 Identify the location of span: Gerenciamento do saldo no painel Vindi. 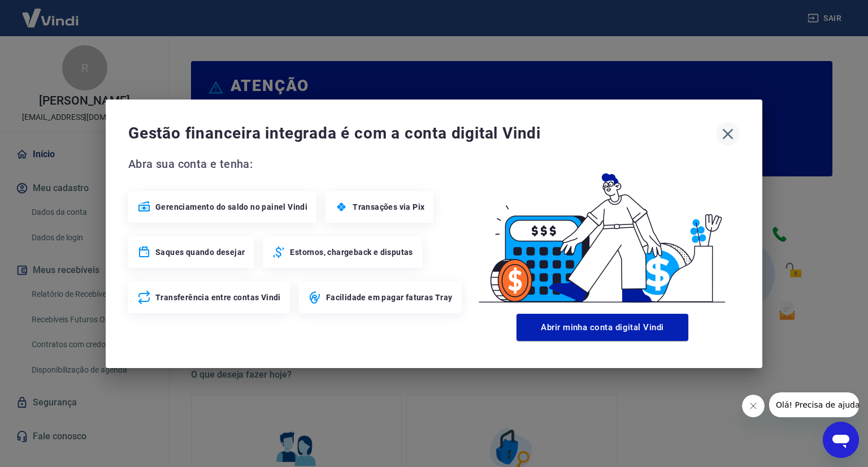
(231, 207).